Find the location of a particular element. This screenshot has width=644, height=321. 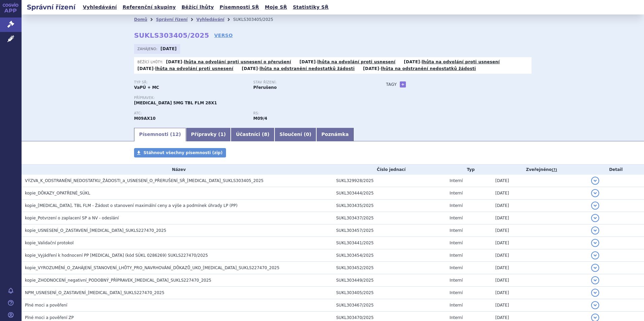

span: NPM_USNESENÍ_O_ZASTAVENÍ_EVRYSDI_SUKLS227470_2025 is located at coordinates (95, 293).